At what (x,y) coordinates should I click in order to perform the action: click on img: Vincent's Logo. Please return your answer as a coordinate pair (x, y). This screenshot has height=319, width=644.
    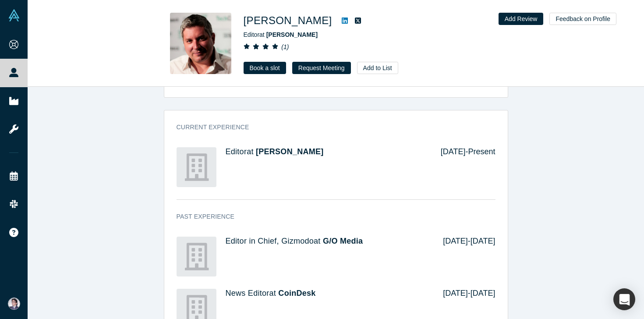
    Looking at the image, I should click on (196, 167).